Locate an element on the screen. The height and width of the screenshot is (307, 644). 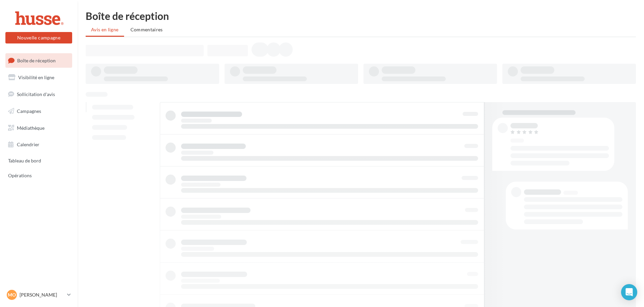
a: Médiathèque is located at coordinates (39, 128).